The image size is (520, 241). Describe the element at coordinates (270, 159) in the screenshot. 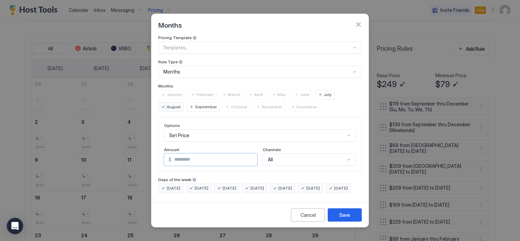

I see `span: All` at that location.